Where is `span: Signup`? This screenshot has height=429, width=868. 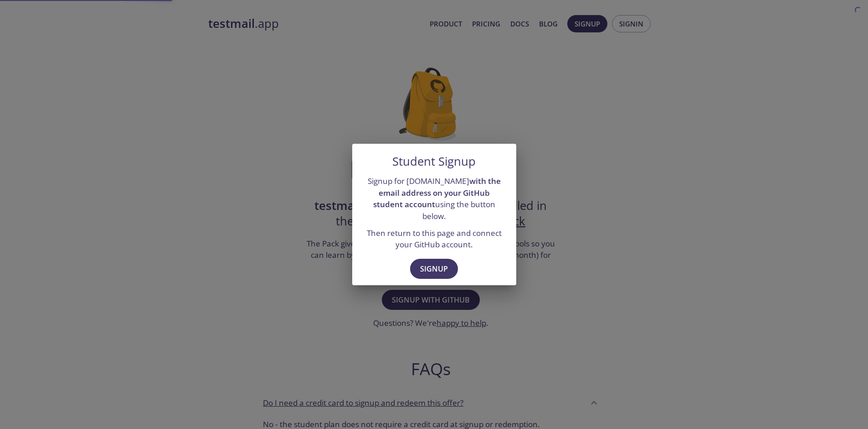
span: Signup is located at coordinates (434, 269).